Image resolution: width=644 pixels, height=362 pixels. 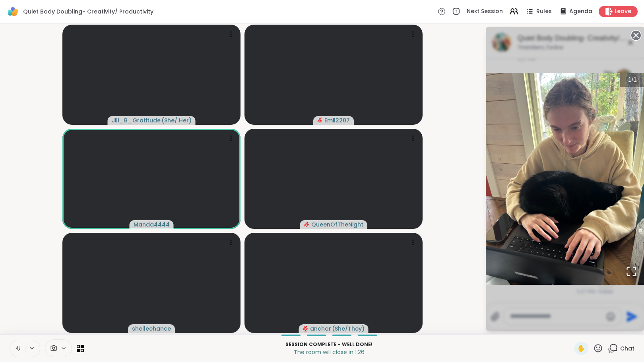 What do you see at coordinates (177, 121) in the screenshot?
I see `span: ( She/ Her )` at bounding box center [177, 121].